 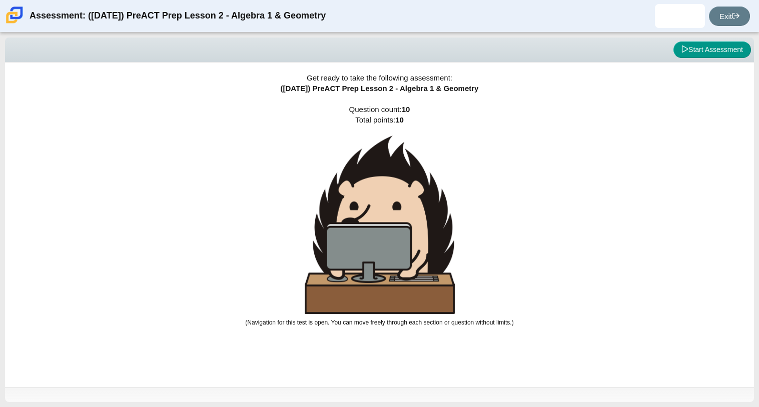 I want to click on img: hedgehog-behind-computer-large.png, so click(x=380, y=225).